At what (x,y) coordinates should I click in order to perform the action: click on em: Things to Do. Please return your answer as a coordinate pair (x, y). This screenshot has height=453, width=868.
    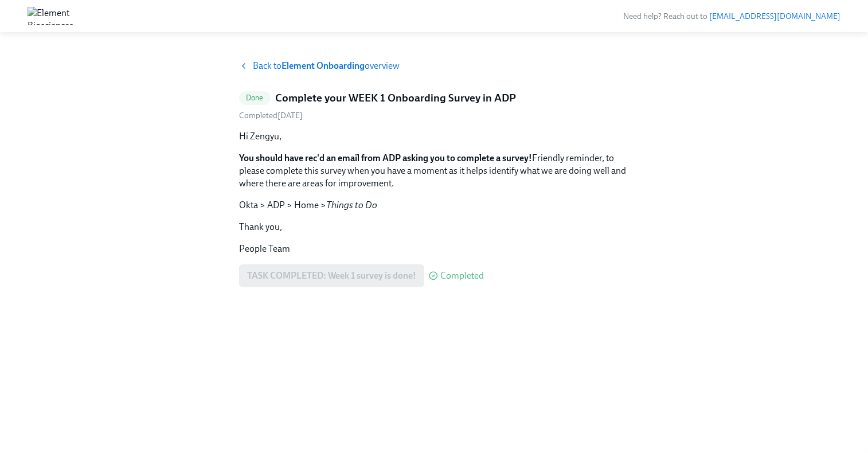
    Looking at the image, I should click on (351, 205).